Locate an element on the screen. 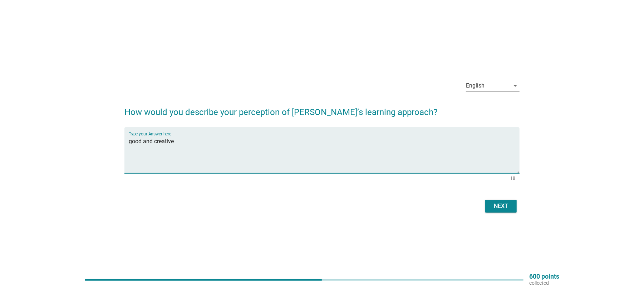  i: arrow_drop_down is located at coordinates (516, 86).